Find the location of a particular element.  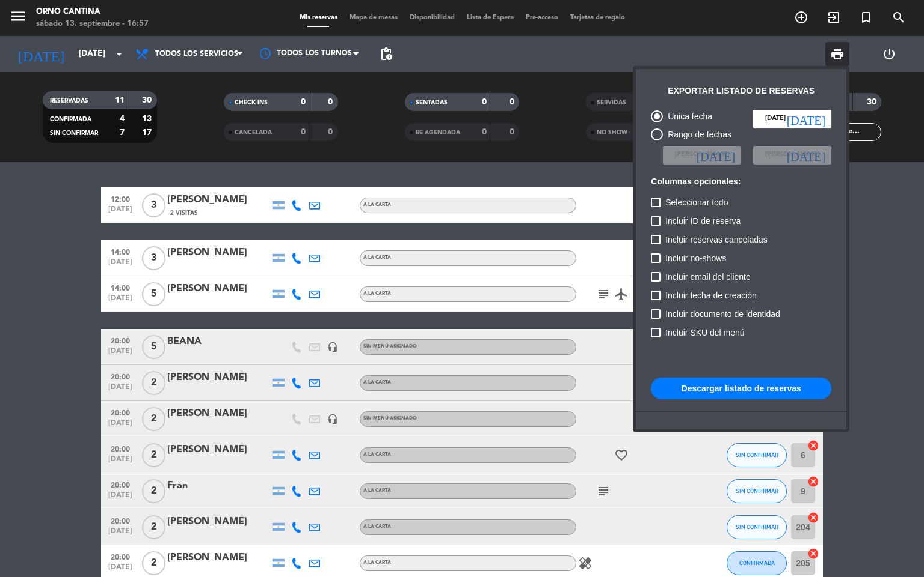

span: Incluir SKU del menú is located at coordinates (705, 333).